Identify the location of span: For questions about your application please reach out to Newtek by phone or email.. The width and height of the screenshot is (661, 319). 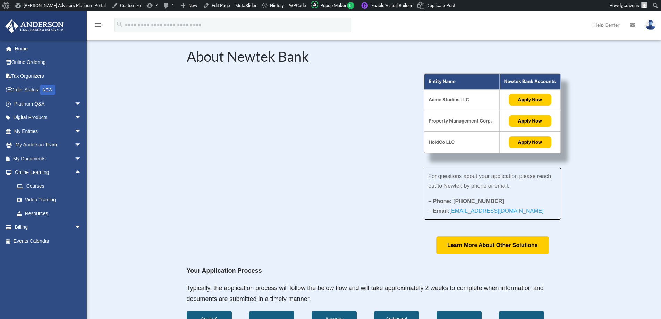
(489, 181).